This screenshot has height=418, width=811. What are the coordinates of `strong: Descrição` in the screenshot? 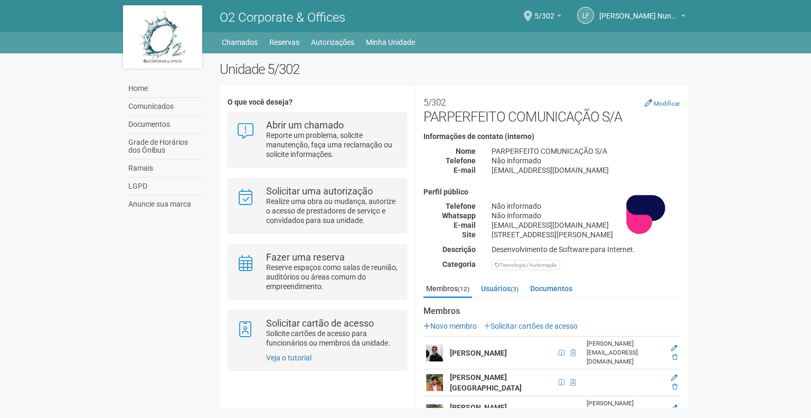 It's located at (459, 249).